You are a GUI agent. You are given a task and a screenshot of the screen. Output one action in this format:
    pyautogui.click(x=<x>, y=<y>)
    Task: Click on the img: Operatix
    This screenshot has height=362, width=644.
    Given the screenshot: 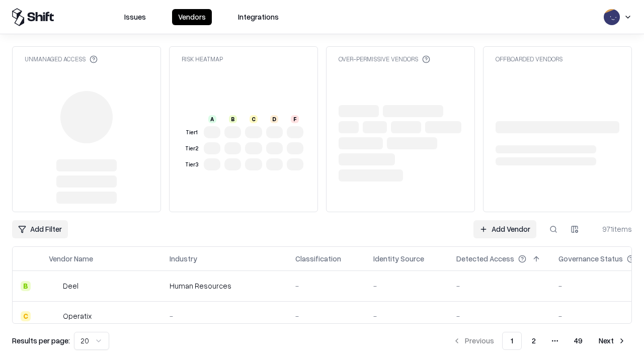 What is the action you would take?
    pyautogui.click(x=53, y=316)
    